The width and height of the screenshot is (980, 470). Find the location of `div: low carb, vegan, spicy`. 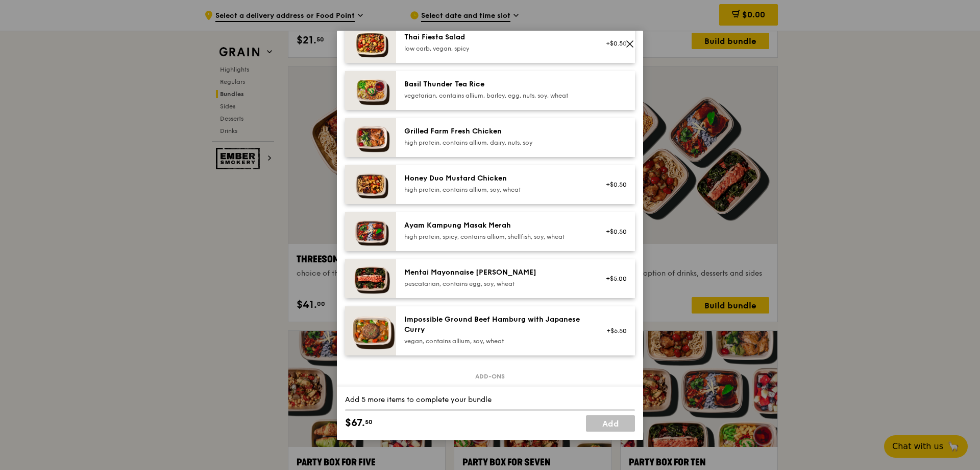

div: low carb, vegan, spicy is located at coordinates (496, 49).